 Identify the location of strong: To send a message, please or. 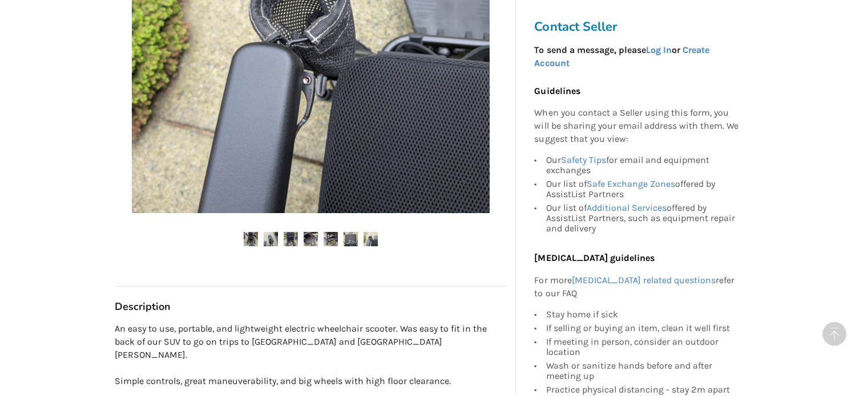
(621, 56).